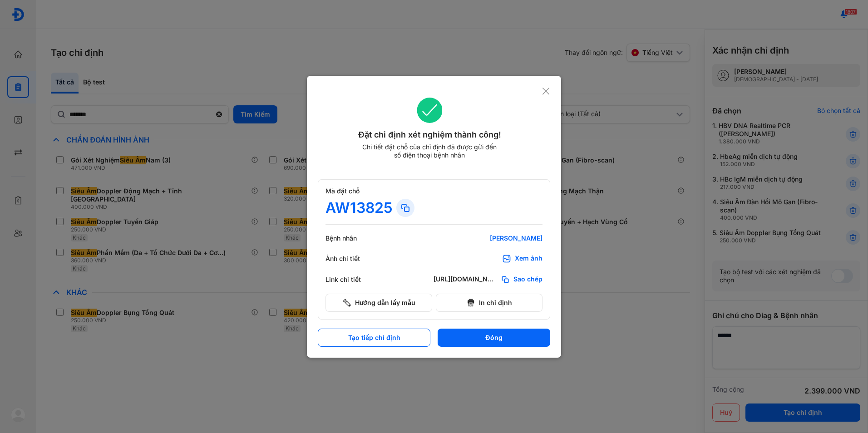 The width and height of the screenshot is (868, 433). I want to click on button: Hướng dẫn lấy mẫu, so click(378, 303).